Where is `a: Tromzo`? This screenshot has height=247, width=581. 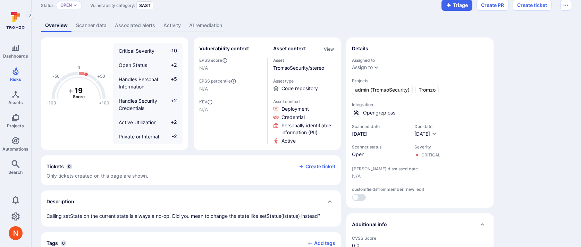
a: Tromzo is located at coordinates (427, 90).